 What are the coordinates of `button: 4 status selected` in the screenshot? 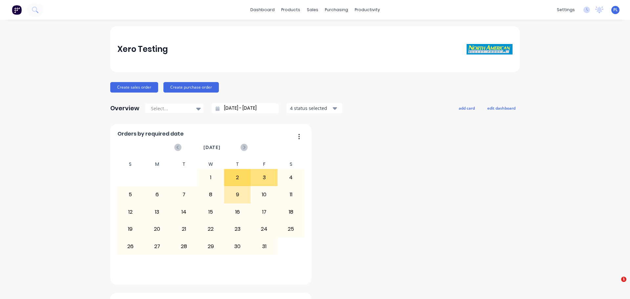 It's located at (315, 108).